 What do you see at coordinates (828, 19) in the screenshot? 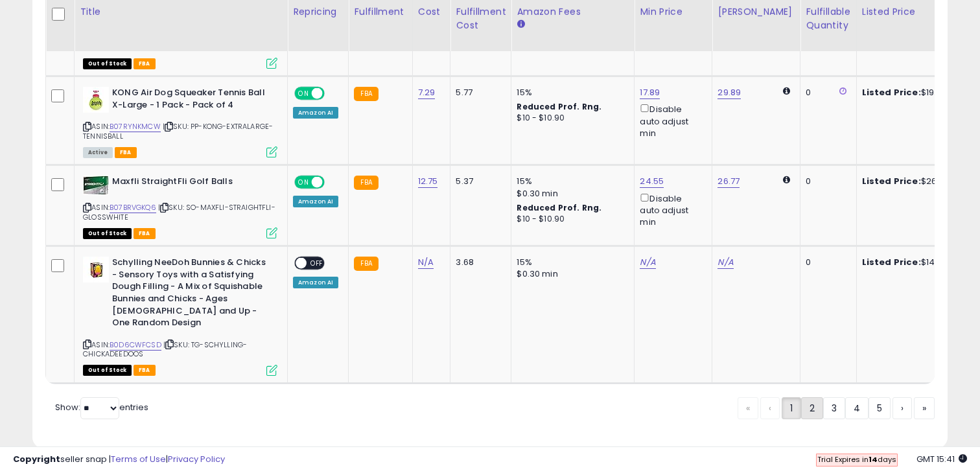
I see `div: Fulfillable Quantity` at bounding box center [828, 19].